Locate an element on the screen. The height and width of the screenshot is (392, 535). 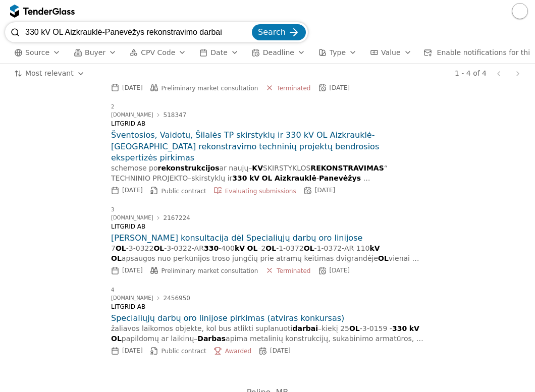
span: SKIRSTYKLOS is located at coordinates (286, 168).